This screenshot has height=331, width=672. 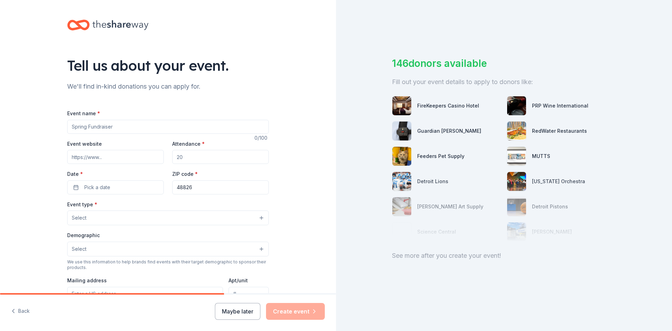 I want to click on img: photo for Feeders Pet Supply, so click(x=402, y=156).